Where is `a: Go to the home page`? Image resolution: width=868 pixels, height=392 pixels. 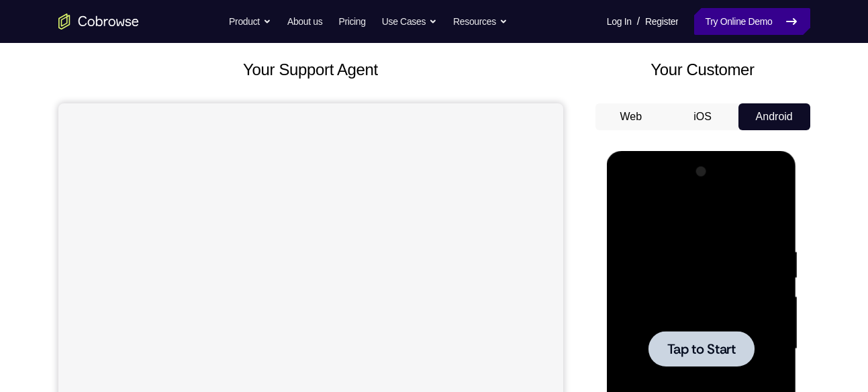
a: Go to the home page is located at coordinates (99, 21).